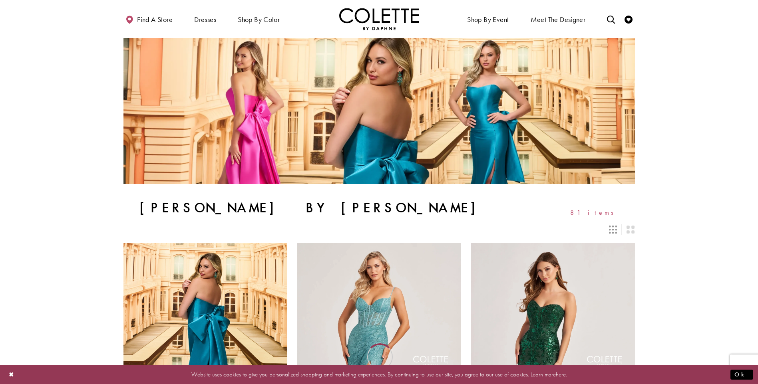  What do you see at coordinates (379, 19) in the screenshot?
I see `img: Colette by Daphne` at bounding box center [379, 19].